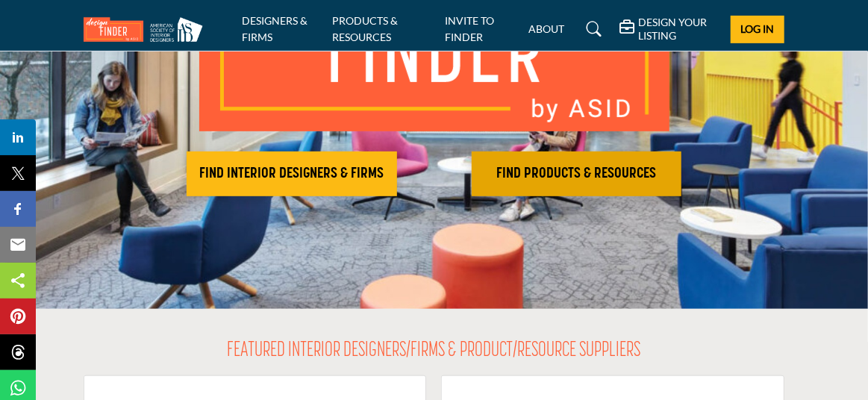 Image resolution: width=868 pixels, height=400 pixels. I want to click on span: Log In, so click(757, 28).